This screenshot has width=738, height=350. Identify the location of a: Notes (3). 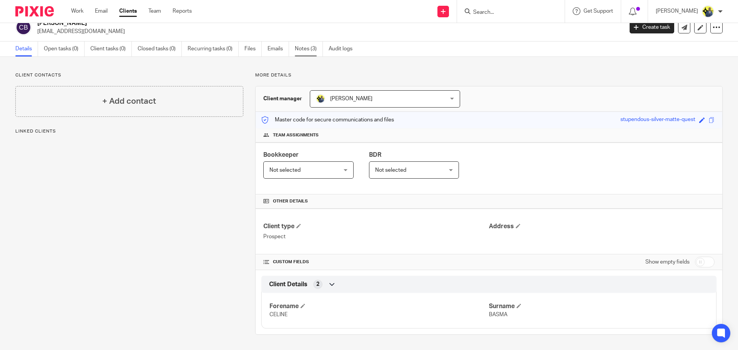
(308, 49).